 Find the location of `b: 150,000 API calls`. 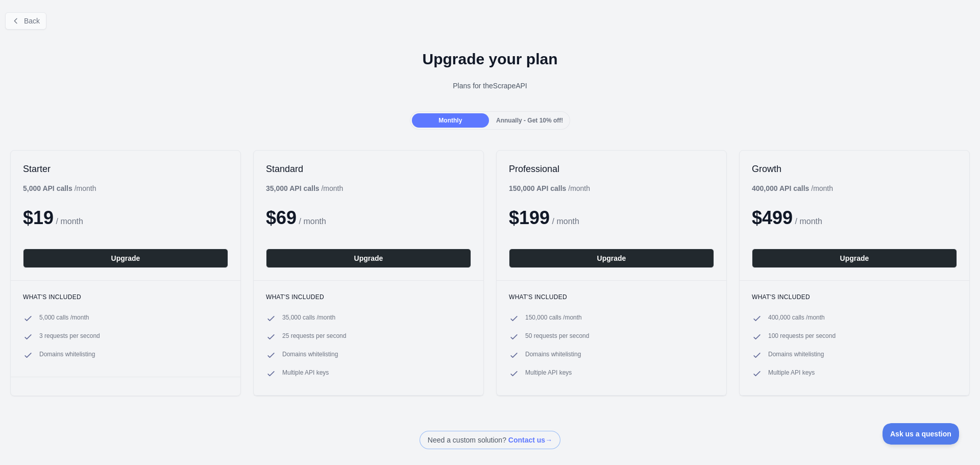

b: 150,000 API calls is located at coordinates (538, 189).